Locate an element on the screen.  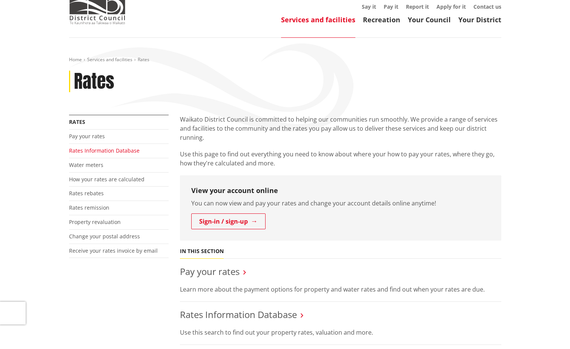
a: Your District is located at coordinates (480, 20).